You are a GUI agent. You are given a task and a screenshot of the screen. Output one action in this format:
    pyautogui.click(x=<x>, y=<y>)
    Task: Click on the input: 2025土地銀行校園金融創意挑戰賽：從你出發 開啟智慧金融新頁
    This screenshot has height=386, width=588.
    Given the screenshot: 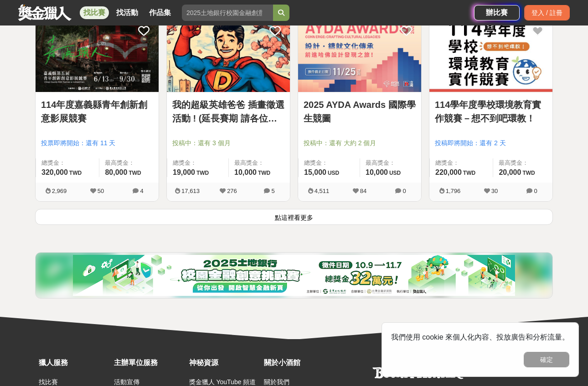 What is the action you would take?
    pyautogui.click(x=227, y=13)
    